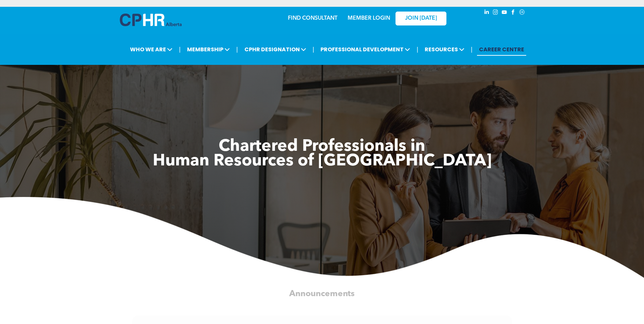 The image size is (644, 324). Describe the element at coordinates (151, 19) in the screenshot. I see `img: A blue and white logo for cp alberta` at that location.